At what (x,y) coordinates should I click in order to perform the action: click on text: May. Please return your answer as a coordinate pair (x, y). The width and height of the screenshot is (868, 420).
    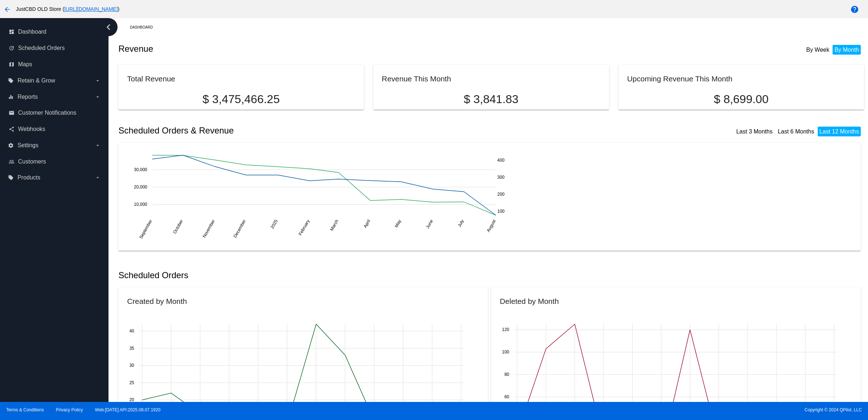
    Looking at the image, I should click on (398, 223).